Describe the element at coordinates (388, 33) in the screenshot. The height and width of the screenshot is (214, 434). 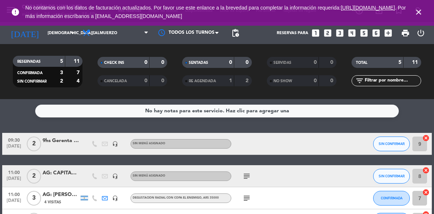
I see `i: add_box` at that location.